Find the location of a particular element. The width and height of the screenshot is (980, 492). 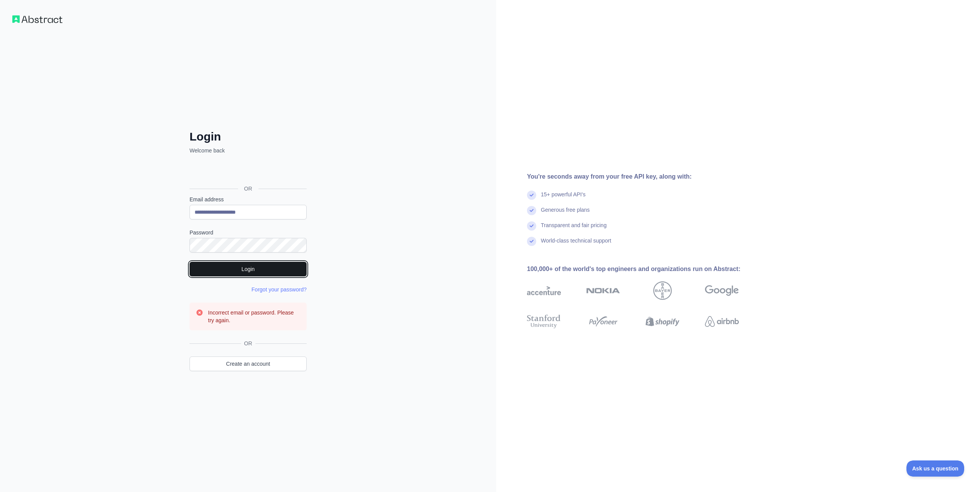

img: Workflow is located at coordinates (37, 19).